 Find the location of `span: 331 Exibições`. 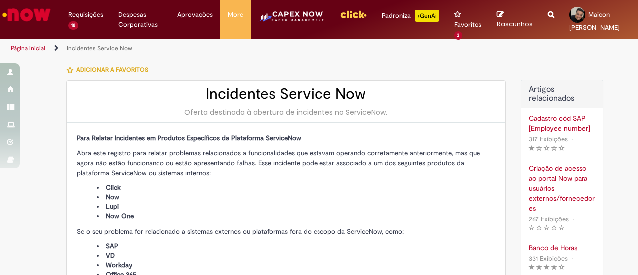

span: 331 Exibições is located at coordinates (549, 258).